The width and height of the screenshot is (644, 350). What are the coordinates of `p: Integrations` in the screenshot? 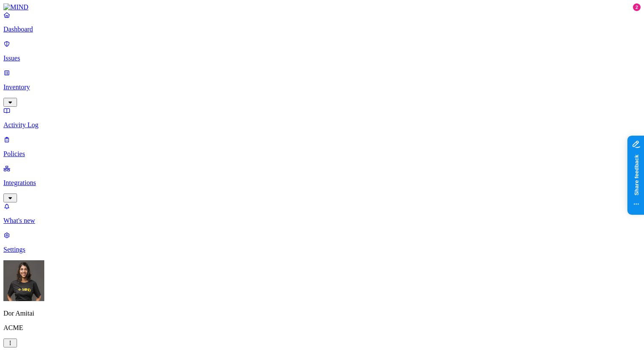 It's located at (322, 183).